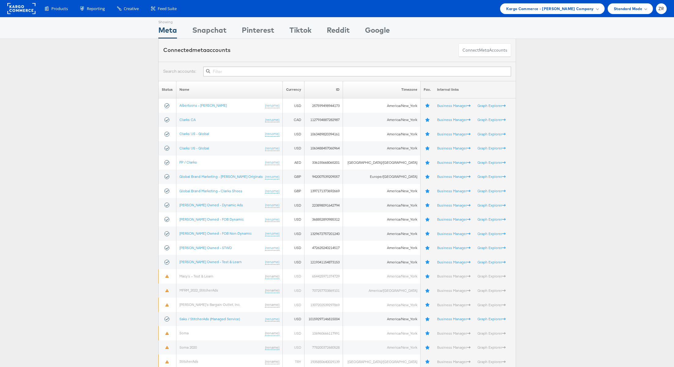  What do you see at coordinates (381, 90) in the screenshot?
I see `th: Timezone` at bounding box center [381, 90].